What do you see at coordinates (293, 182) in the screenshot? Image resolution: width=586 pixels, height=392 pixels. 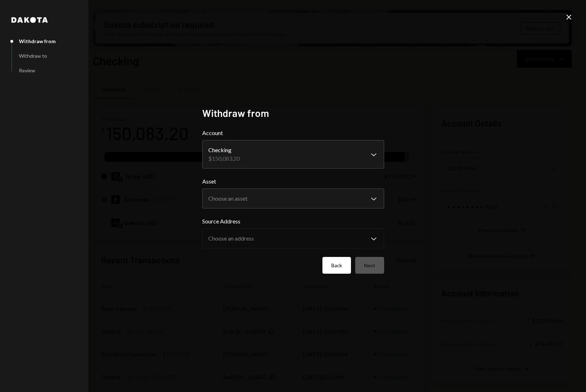 I see `label: Asset` at bounding box center [293, 182].